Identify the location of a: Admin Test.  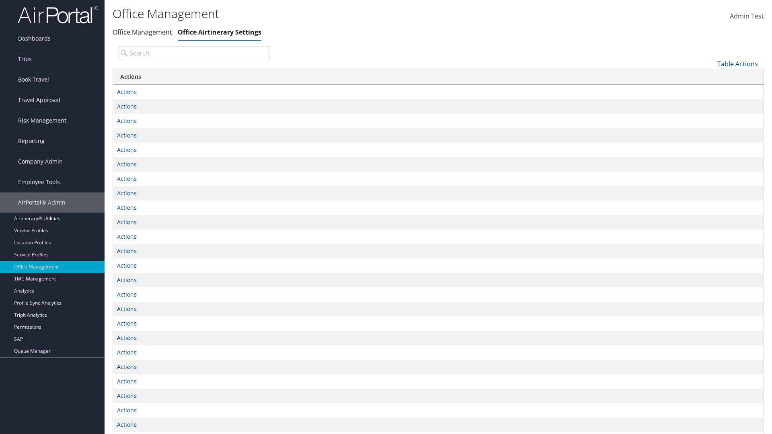
(747, 16).